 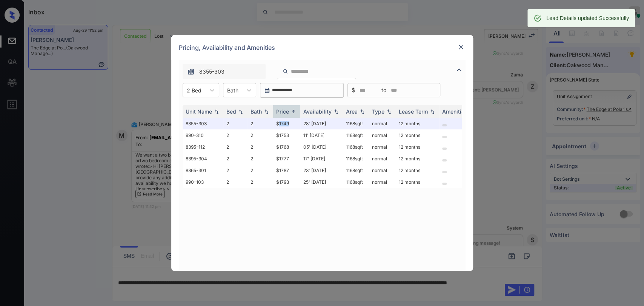 What do you see at coordinates (317, 112) in the screenshot?
I see `div: Availability` at bounding box center [317, 112].